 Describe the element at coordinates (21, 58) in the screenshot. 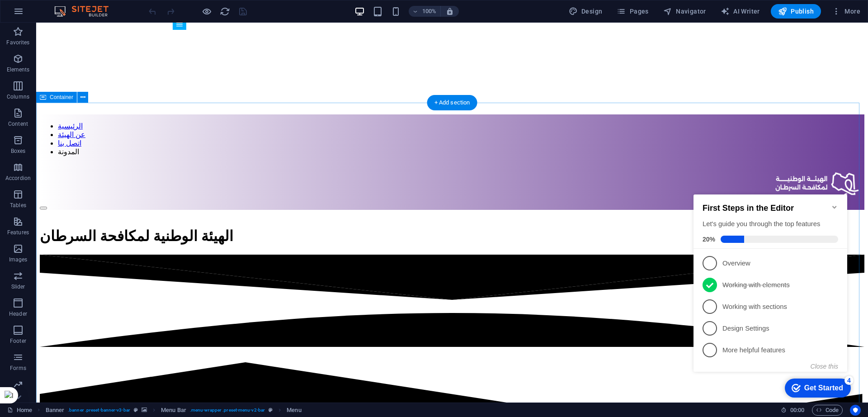

I see `span: 20%` at that location.